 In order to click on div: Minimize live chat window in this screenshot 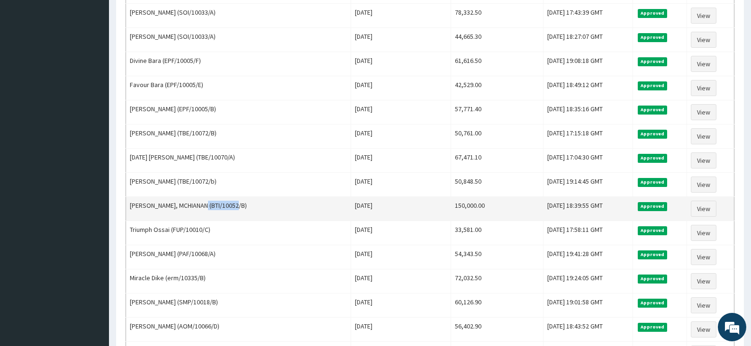, I will do `click(167, 16)`.